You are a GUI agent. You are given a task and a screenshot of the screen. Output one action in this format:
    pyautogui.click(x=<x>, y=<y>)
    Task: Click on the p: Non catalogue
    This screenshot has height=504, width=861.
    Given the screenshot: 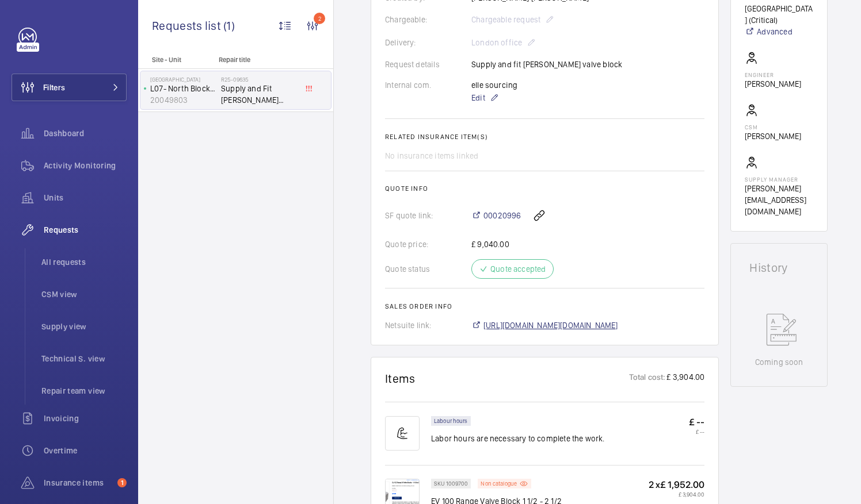 What is the action you would take?
    pyautogui.click(x=498, y=484)
    